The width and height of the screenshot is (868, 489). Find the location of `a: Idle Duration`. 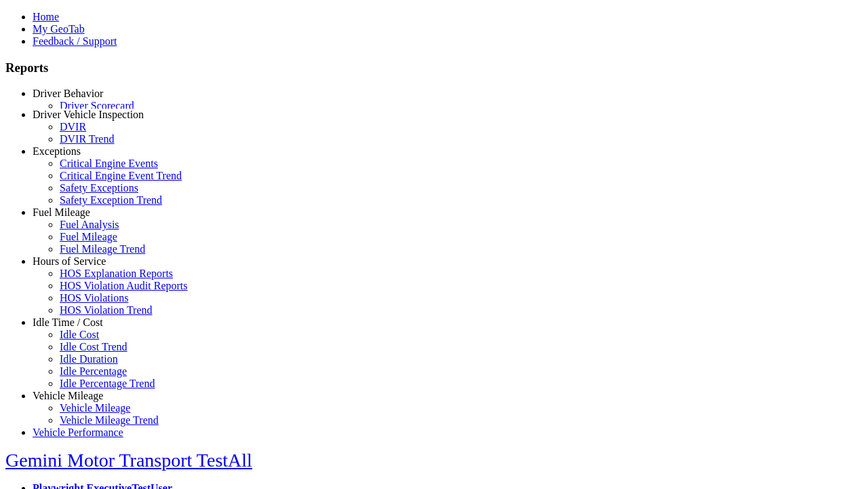

a: Idle Duration is located at coordinates (89, 358).